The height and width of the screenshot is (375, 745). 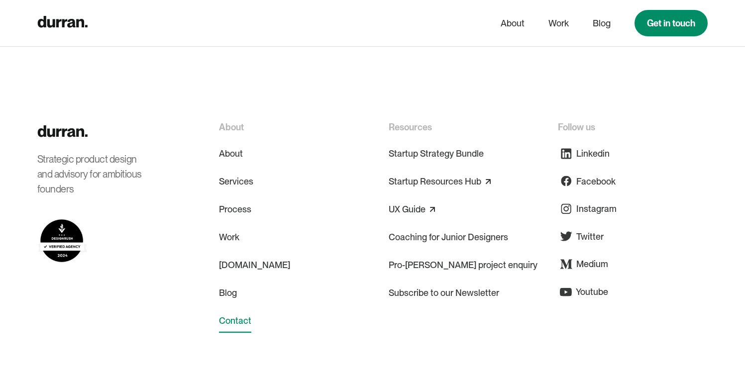 What do you see at coordinates (576, 127) in the screenshot?
I see `div: Follow us` at bounding box center [576, 127].